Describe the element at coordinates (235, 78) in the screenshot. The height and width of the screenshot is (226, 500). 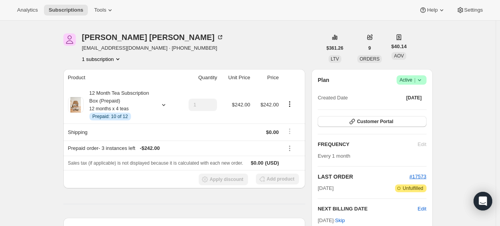
I see `th: Unit Price` at that location.